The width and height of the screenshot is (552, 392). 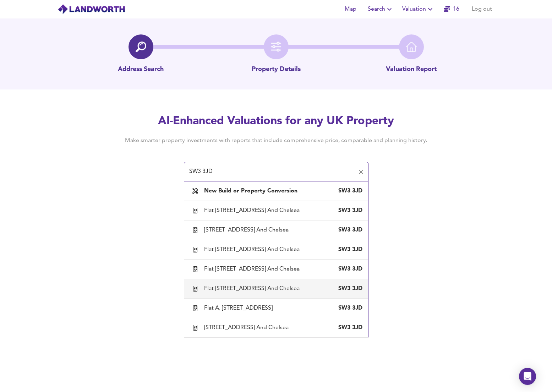 I want to click on button: Search, so click(x=380, y=10).